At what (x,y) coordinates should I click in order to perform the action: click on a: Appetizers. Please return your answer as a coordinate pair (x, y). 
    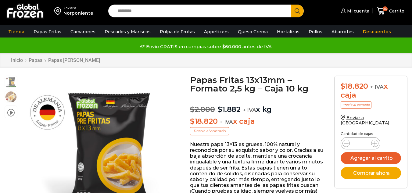
    Looking at the image, I should click on (216, 32).